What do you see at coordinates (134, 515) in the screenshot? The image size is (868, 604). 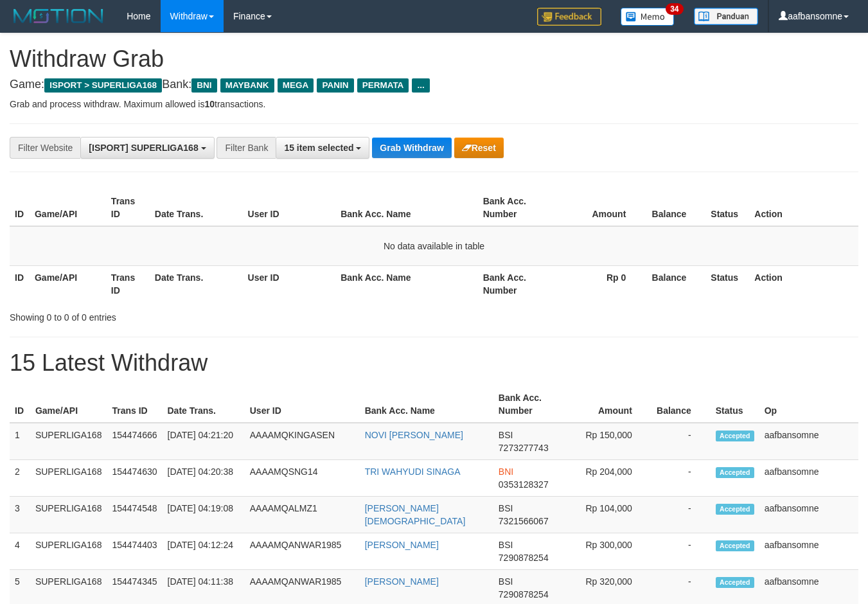 I see `td: 154474548` at bounding box center [134, 515].